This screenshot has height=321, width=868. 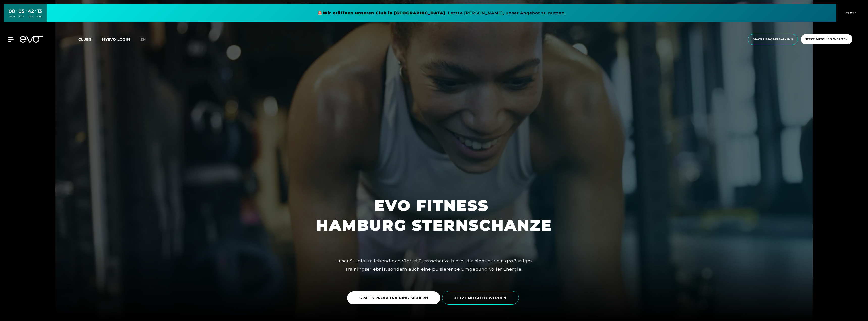 I want to click on span: Jetzt Mitglied werden, so click(x=827, y=39).